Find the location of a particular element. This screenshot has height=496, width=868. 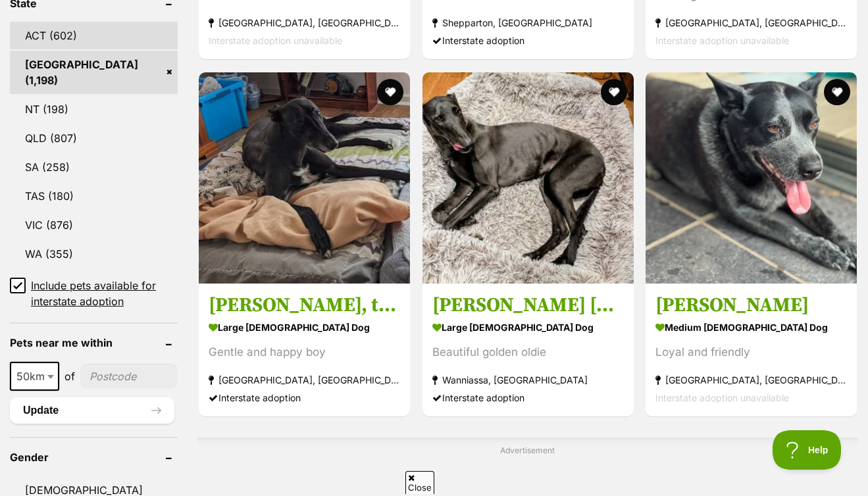

span: 50km is located at coordinates (34, 376).